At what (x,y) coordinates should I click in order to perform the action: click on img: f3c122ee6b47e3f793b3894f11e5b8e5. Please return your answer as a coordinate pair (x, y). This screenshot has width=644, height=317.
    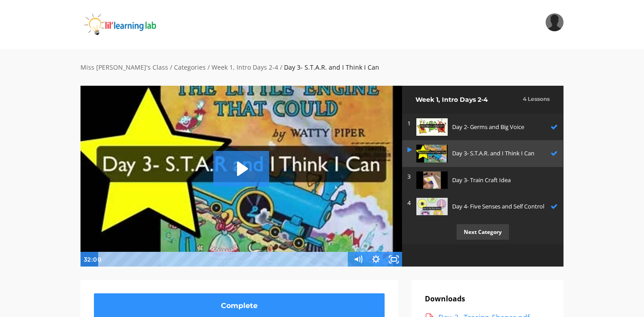
    Looking at the image, I should click on (555, 22).